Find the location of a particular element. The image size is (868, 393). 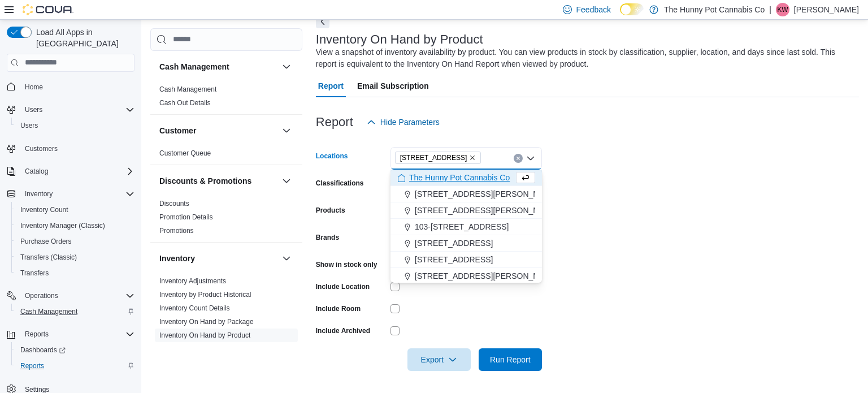

label: Show in stock only is located at coordinates (346, 265).